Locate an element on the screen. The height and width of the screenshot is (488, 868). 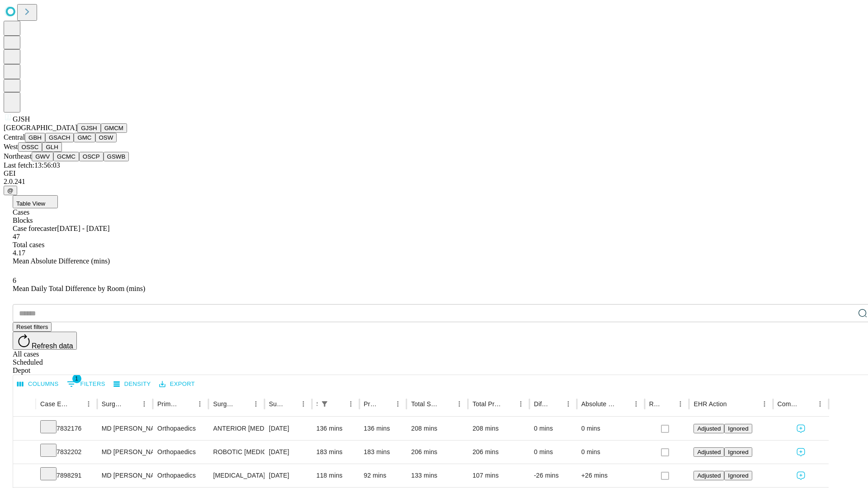
div: 2.0.241 is located at coordinates (434, 181).